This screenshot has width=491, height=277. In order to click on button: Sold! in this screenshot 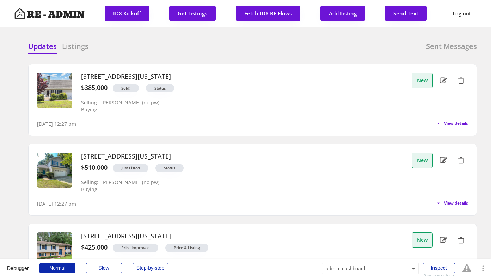, I will do `click(126, 88)`.